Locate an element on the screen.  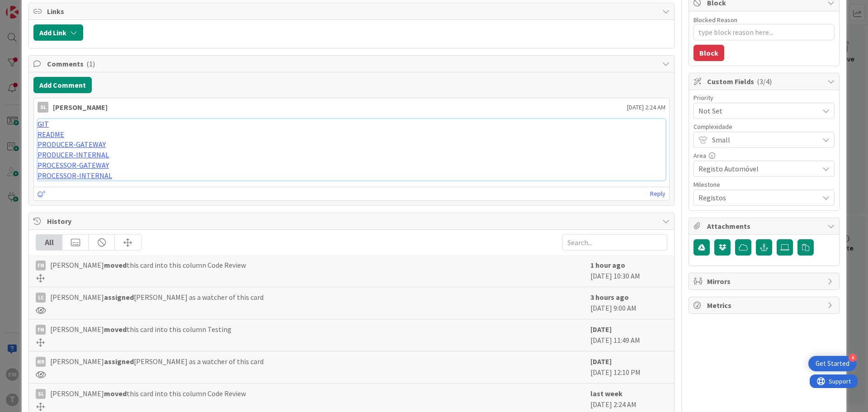
span: Custom Fields is located at coordinates (765, 82).